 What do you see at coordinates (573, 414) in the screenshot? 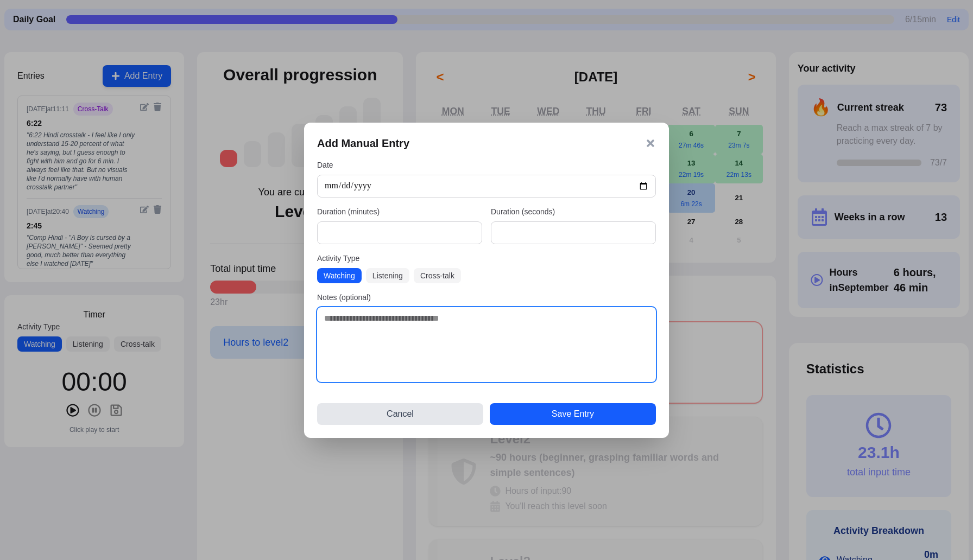
I see `button: Save Entry` at bounding box center [573, 414].